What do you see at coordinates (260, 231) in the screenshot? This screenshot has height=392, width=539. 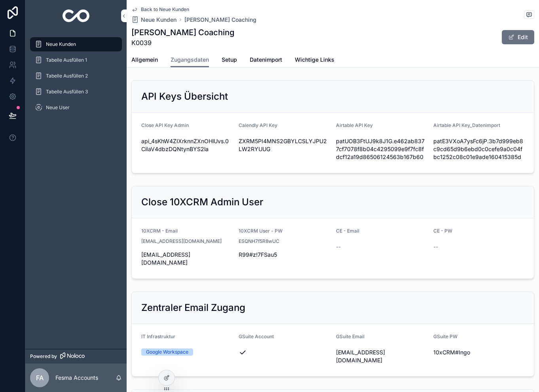 I see `span: 10XCRM User - PW` at bounding box center [260, 231].